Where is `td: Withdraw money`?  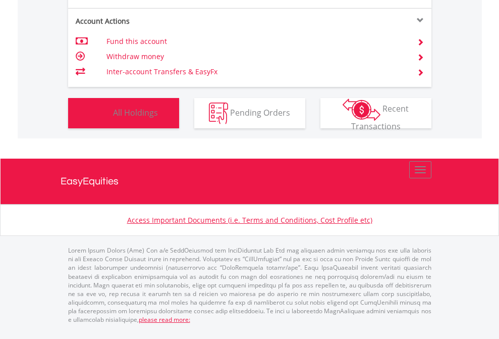
td: Withdraw money is located at coordinates (255, 57).